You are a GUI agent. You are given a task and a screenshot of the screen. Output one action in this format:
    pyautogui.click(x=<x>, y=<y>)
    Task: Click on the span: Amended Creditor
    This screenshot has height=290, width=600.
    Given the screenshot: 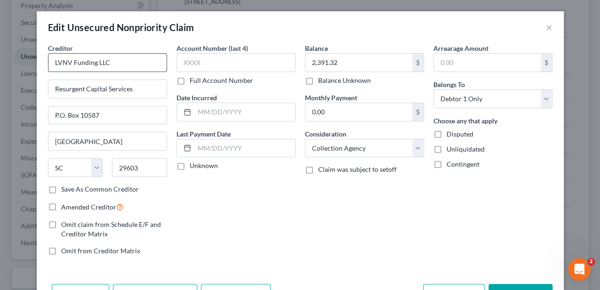 What is the action you would take?
    pyautogui.click(x=89, y=207)
    